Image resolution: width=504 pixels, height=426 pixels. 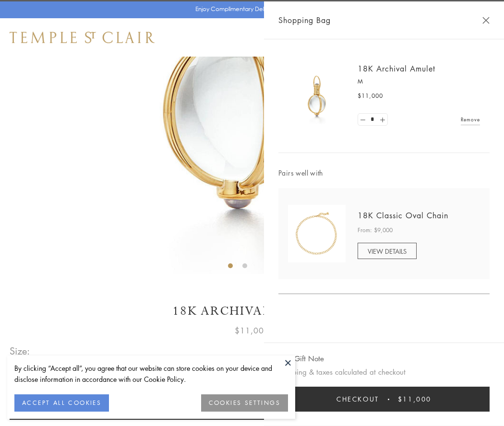 What do you see at coordinates (252, 311) in the screenshot?
I see `h1: 18K Archival Amulet` at bounding box center [252, 311].